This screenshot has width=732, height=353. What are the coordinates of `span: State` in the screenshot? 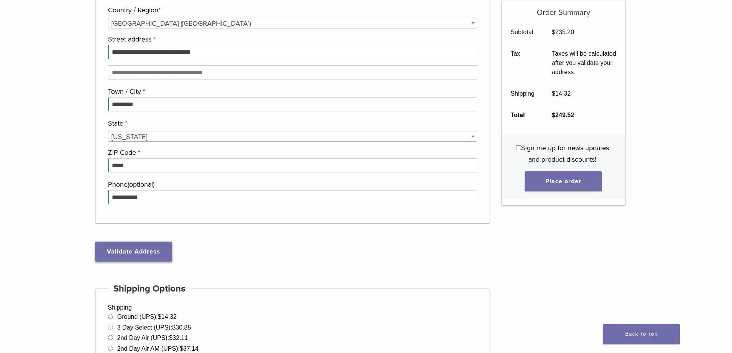 It's located at (293, 136).